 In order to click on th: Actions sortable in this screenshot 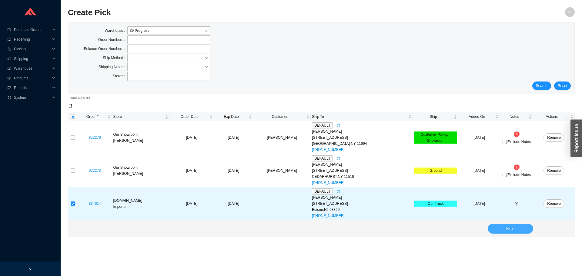, I will do `click(554, 117)`.